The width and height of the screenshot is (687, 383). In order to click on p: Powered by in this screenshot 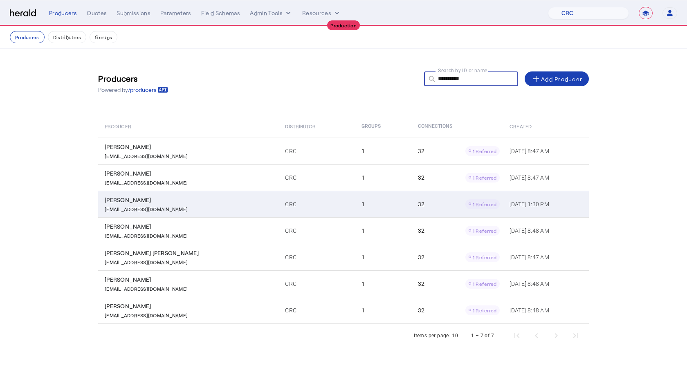, I will do `click(133, 90)`.